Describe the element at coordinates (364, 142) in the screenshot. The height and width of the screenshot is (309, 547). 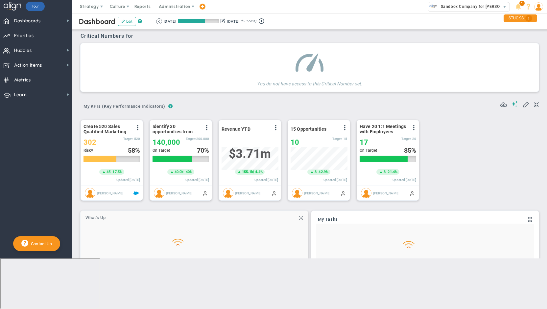
I see `span: 17` at that location.